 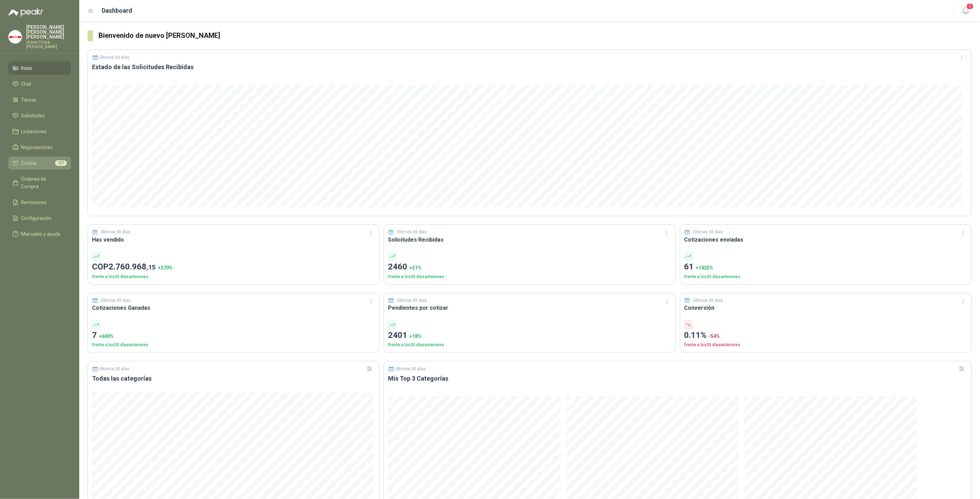 I want to click on span: Solicitudes, so click(x=33, y=116).